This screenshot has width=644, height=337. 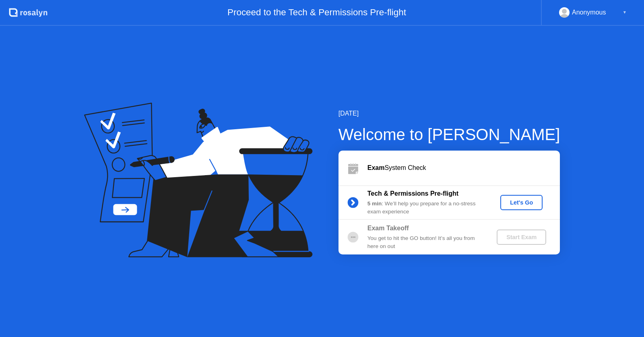 I want to click on div: Let's Go, so click(x=521, y=202).